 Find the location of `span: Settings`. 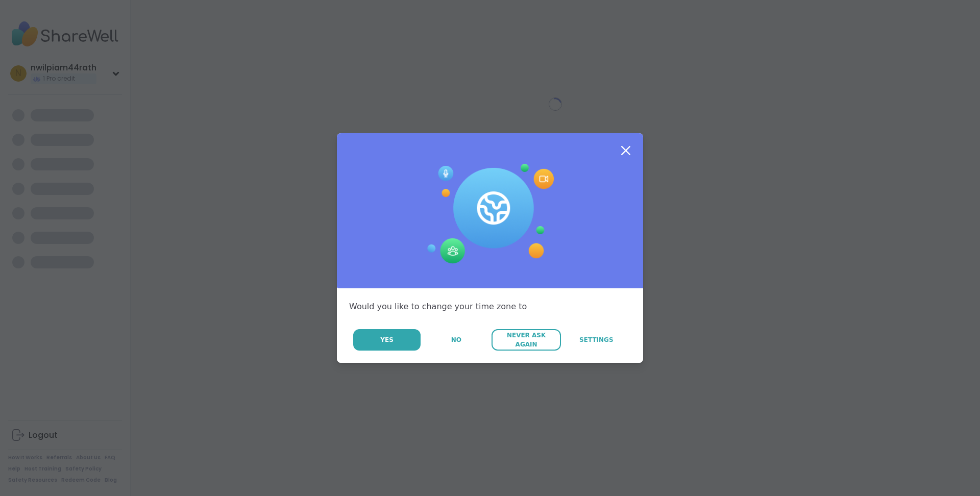

span: Settings is located at coordinates (596, 340).